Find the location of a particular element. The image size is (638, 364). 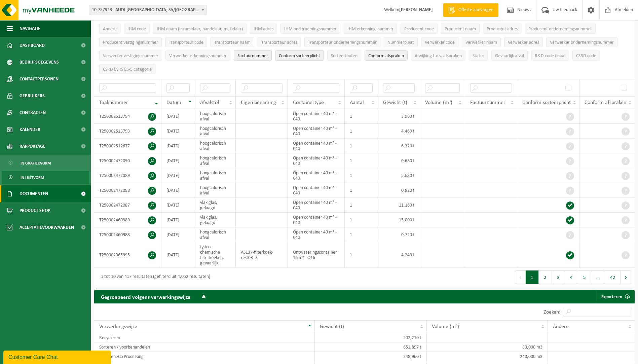

td: T250002460988 is located at coordinates (128, 235).